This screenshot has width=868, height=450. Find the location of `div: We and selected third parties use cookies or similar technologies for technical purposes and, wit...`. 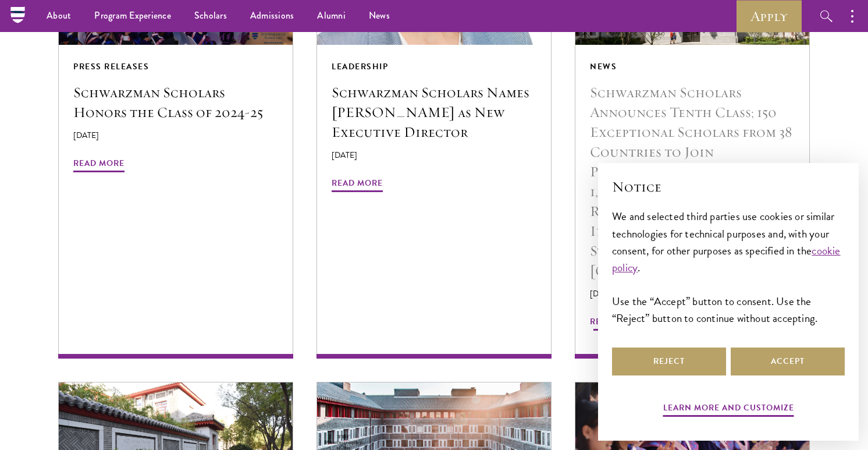

div: We and selected third parties use cookies or similar technologies for technical purposes and, wit... is located at coordinates (729, 266).